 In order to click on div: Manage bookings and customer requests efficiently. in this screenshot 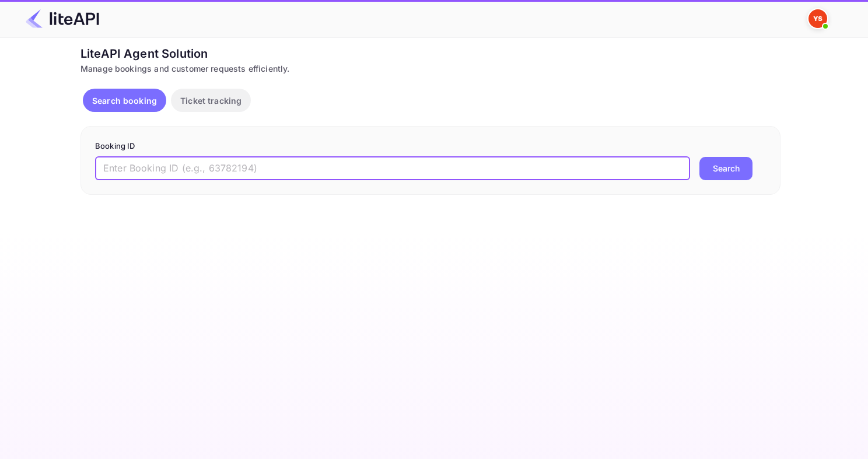, I will do `click(430, 69)`.